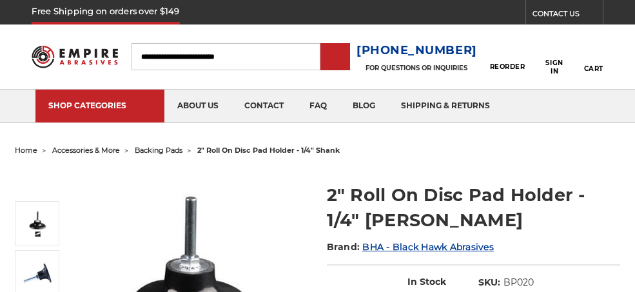  I want to click on a: blog, so click(363, 106).